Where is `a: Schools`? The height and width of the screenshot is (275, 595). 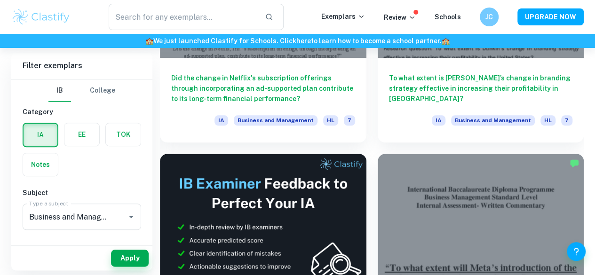
a: Schools is located at coordinates (448, 17).